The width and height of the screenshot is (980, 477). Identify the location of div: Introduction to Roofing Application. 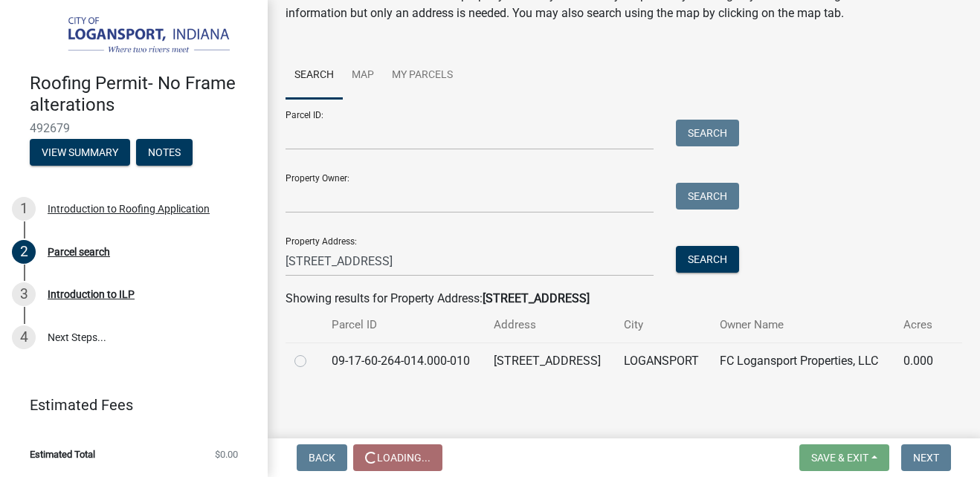
(129, 208).